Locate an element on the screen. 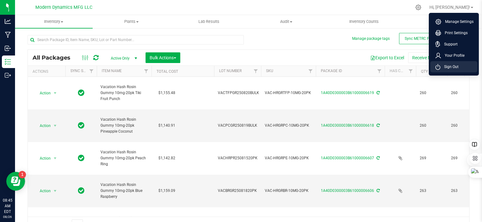 This screenshot has height=222, width=482. input: Search Package ID, Item Name, SKU, Lot or Part Number... is located at coordinates (136, 40).